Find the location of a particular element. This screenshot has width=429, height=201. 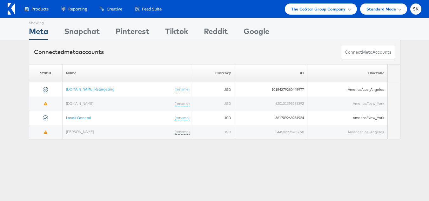

td: 10154279280445977 is located at coordinates (271, 89).